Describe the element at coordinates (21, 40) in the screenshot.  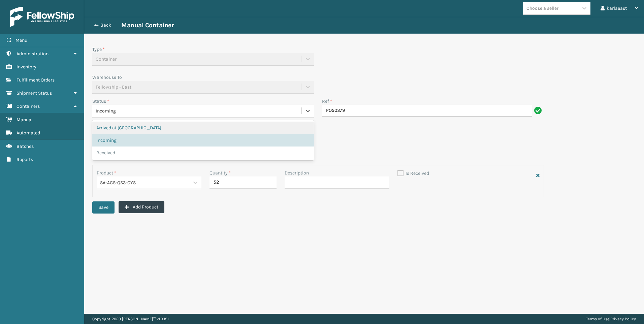
I see `span: Menu` at that location.